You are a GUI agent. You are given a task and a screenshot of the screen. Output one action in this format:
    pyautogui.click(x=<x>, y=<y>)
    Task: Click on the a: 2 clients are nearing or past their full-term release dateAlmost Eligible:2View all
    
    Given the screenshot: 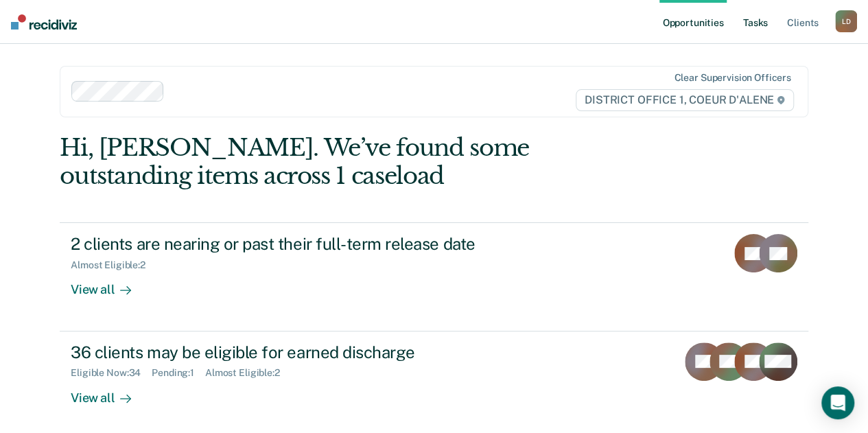 What is the action you would take?
    pyautogui.click(x=434, y=276)
    